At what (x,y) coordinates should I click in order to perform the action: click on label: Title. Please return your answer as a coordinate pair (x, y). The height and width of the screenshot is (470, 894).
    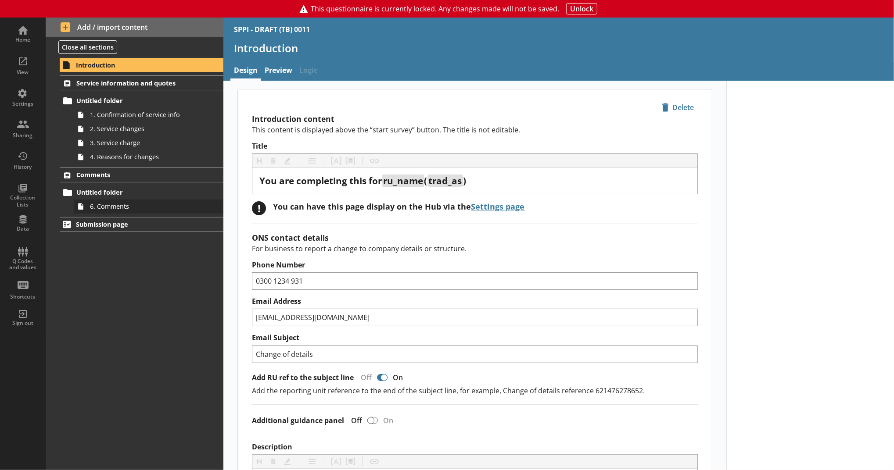
    Looking at the image, I should click on (475, 146).